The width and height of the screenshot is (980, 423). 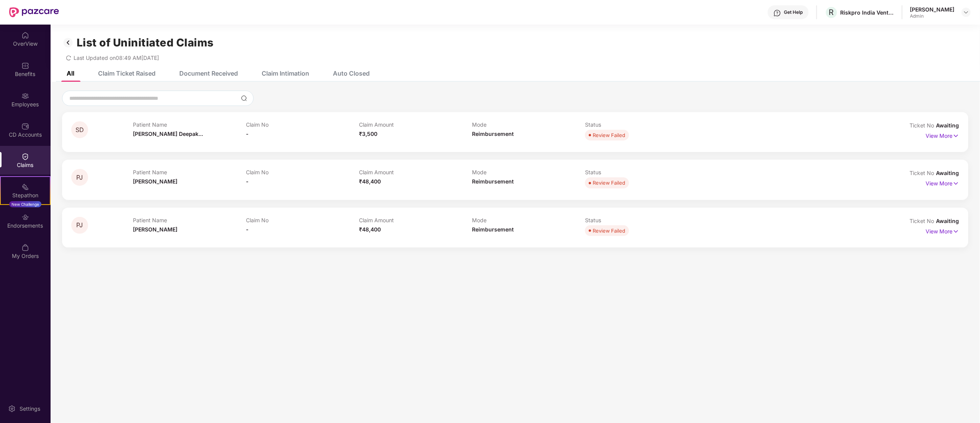 I want to click on img: svg+xml;base64,PHN2ZyBpZD0iRW1wbG95ZWVzIiB4bWxucz0iaHR0cDovL3d3dy53My5vcmcvMjAwMC9zdmciIHdpZHRoPS..., so click(x=25, y=96).